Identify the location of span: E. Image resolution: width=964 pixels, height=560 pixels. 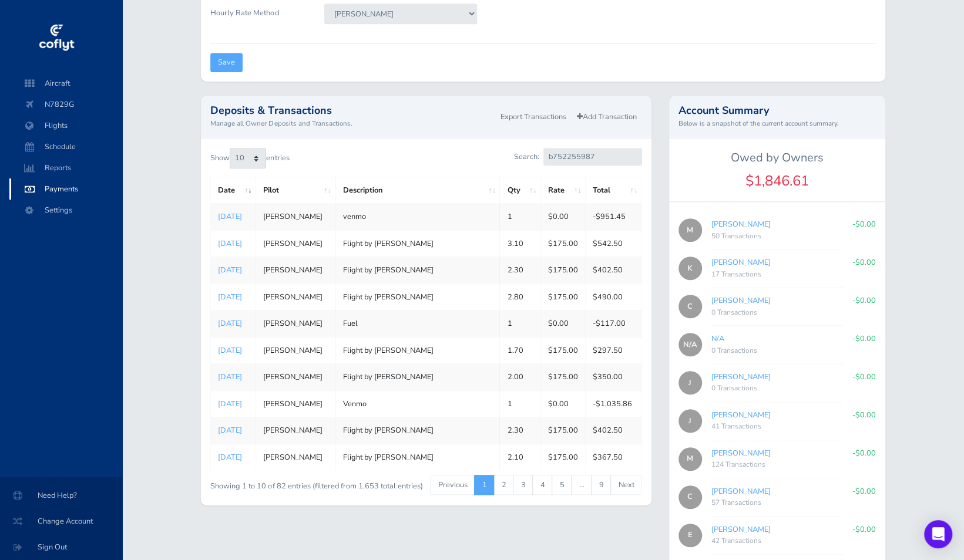
(690, 535).